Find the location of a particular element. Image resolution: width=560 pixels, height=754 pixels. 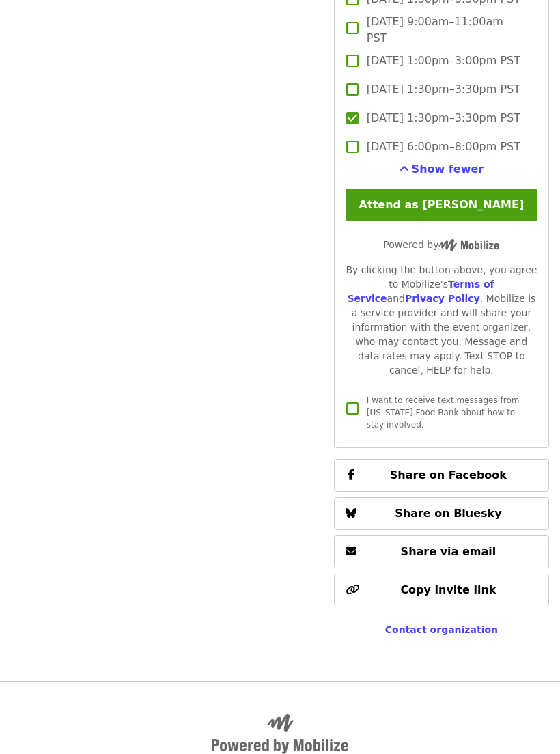

button: Copy invite link is located at coordinates (441, 590).